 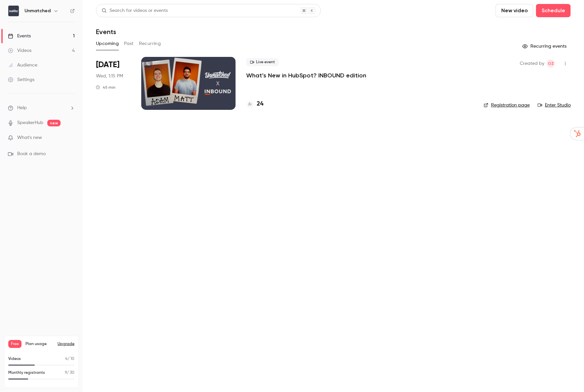 I want to click on button: Upgrade, so click(x=66, y=344).